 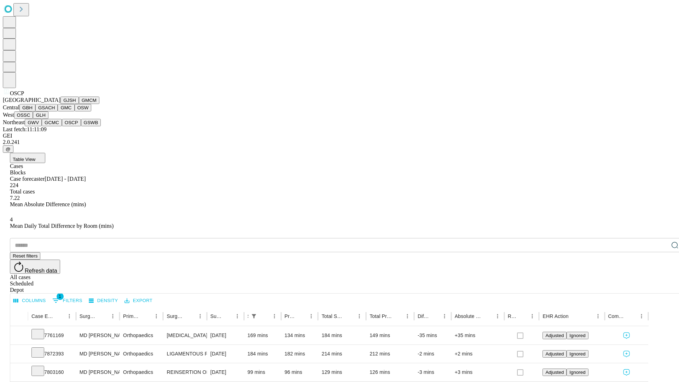 I want to click on div: -3 mins, so click(x=432, y=372).